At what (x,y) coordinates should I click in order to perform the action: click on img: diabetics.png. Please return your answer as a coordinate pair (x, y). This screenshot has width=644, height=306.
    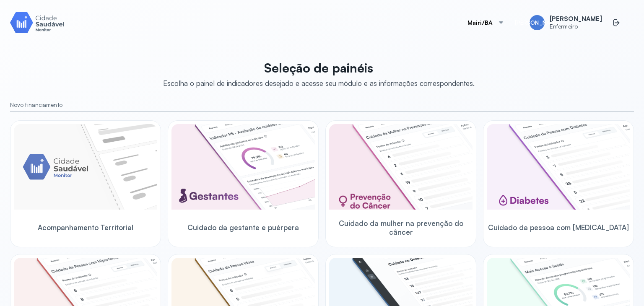
    Looking at the image, I should click on (558, 167).